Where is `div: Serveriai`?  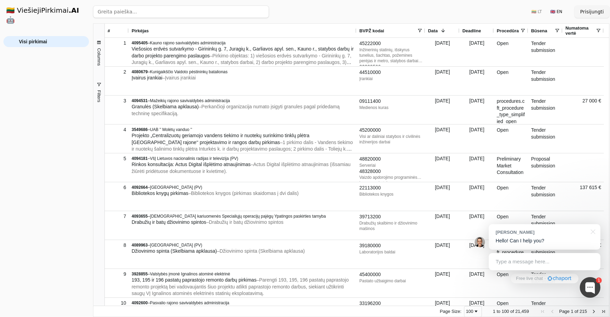 div: Serveriai is located at coordinates (391, 165).